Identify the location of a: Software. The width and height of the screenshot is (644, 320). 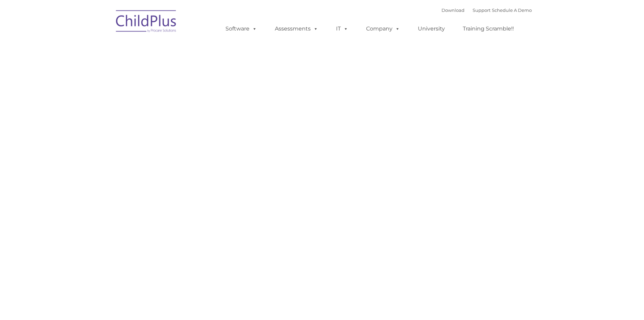
(241, 29).